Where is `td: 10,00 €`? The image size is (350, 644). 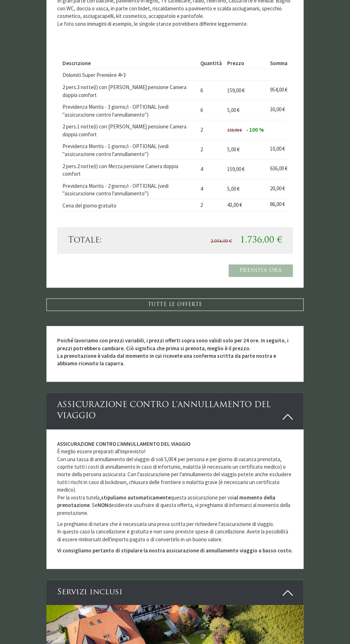 td: 10,00 € is located at coordinates (277, 149).